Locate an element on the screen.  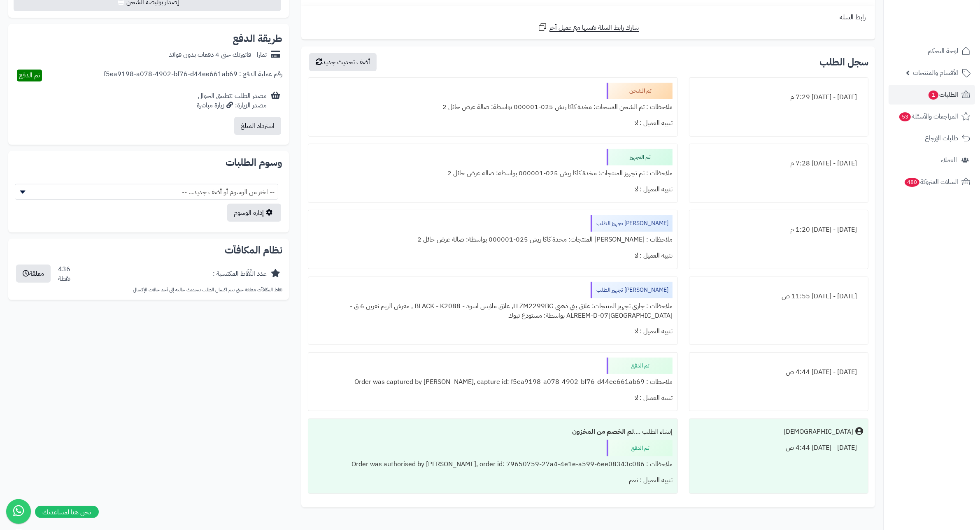
div: رابط السلة is located at coordinates (588, 17).